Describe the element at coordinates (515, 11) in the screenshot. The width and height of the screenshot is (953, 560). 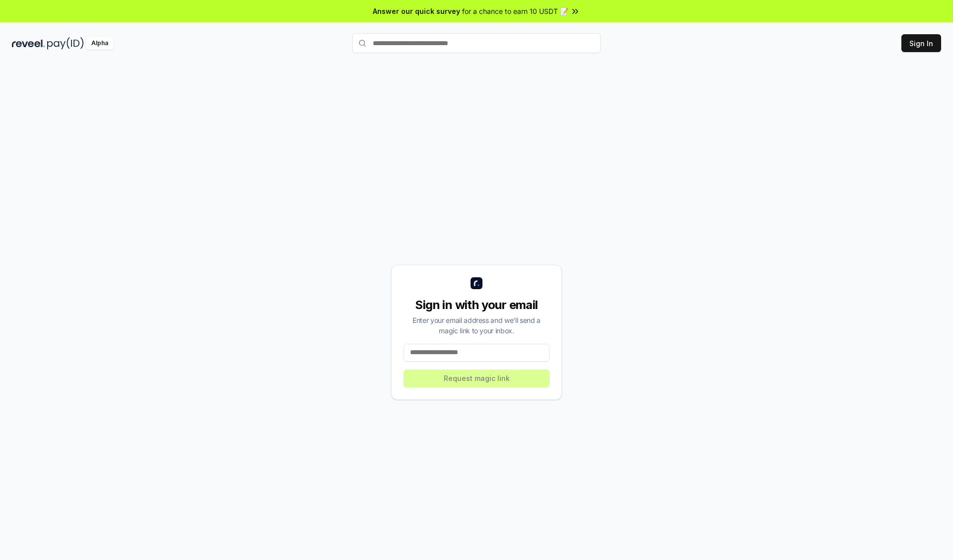
I see `span: for a chance to earn 10 USDT 📝` at that location.